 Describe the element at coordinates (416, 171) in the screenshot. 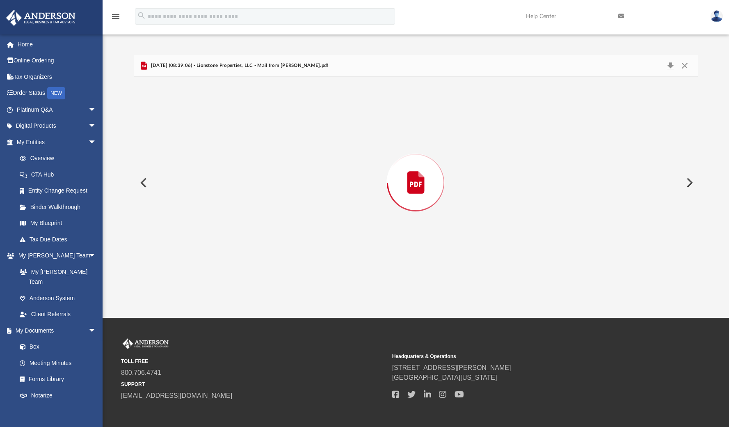

I see `div: Preview` at that location.